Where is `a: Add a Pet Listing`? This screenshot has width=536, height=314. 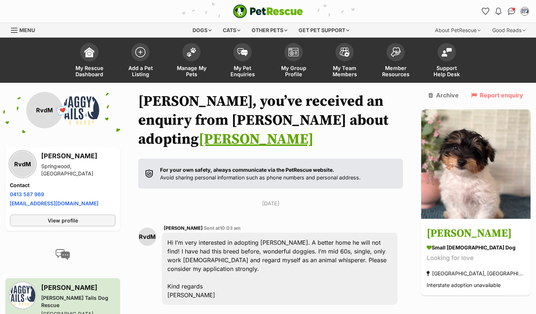
a: Add a Pet Listing is located at coordinates (140, 61).